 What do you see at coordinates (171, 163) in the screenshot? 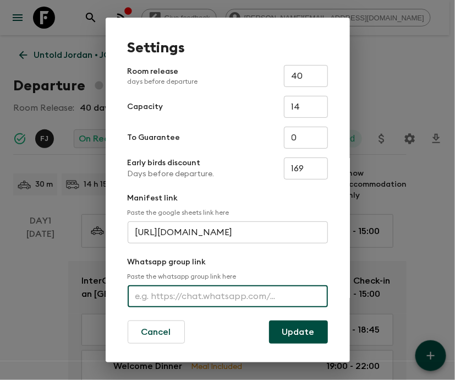
I see `p: Early birds discount` at bounding box center [171, 163].